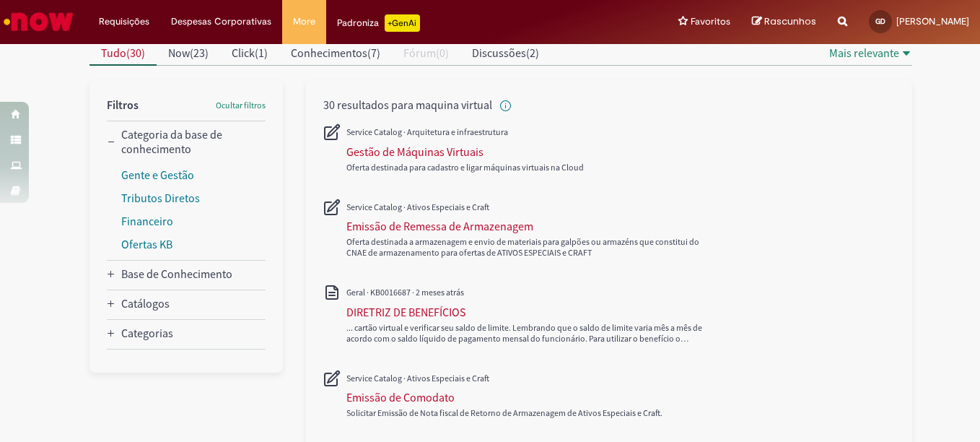  Describe the element at coordinates (881, 21) in the screenshot. I see `span: GD` at that location.